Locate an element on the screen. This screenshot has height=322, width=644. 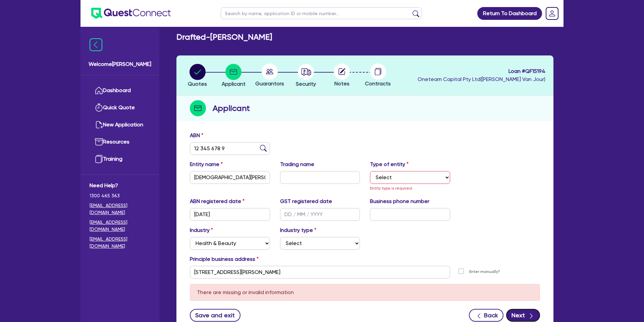
button: Next is located at coordinates (522, 315).